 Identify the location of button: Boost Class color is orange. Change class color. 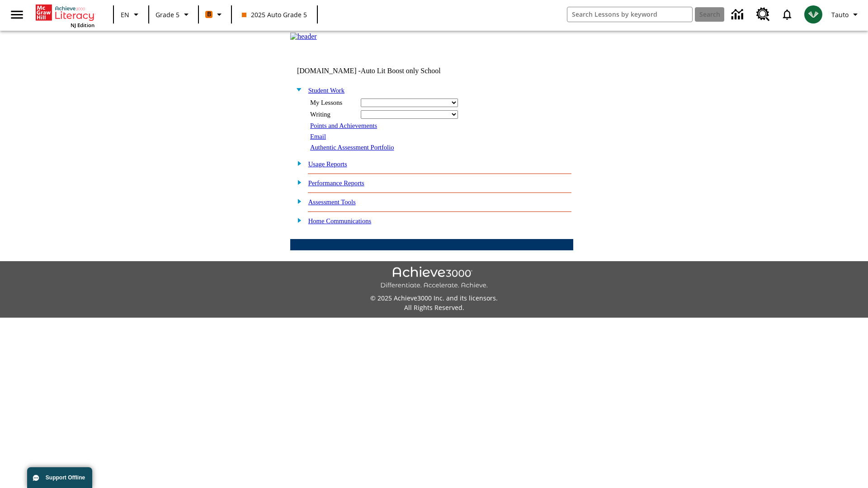
(215, 15).